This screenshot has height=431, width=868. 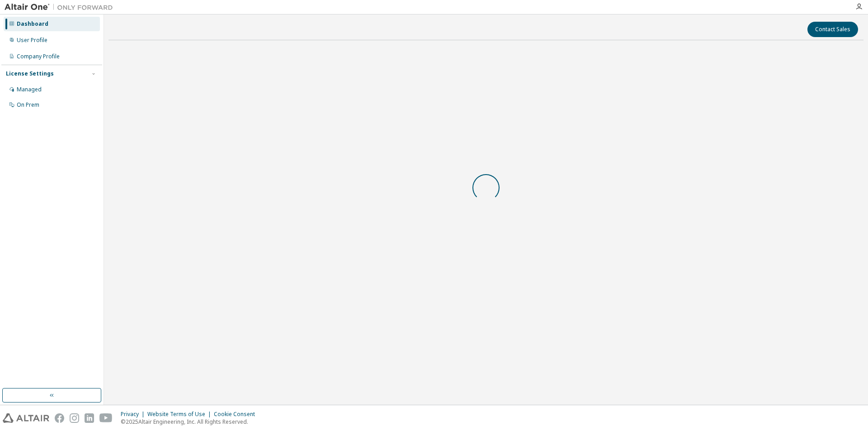 I want to click on img: youtube.svg, so click(x=106, y=418).